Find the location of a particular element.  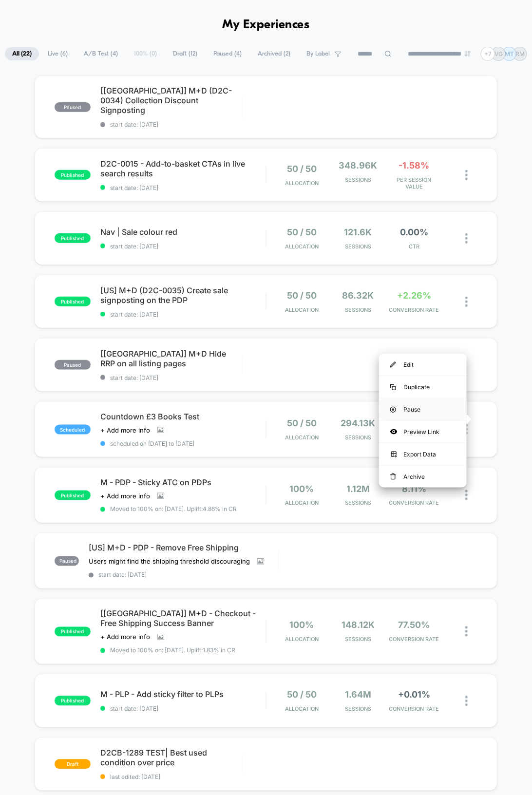

img: end is located at coordinates (467, 54).